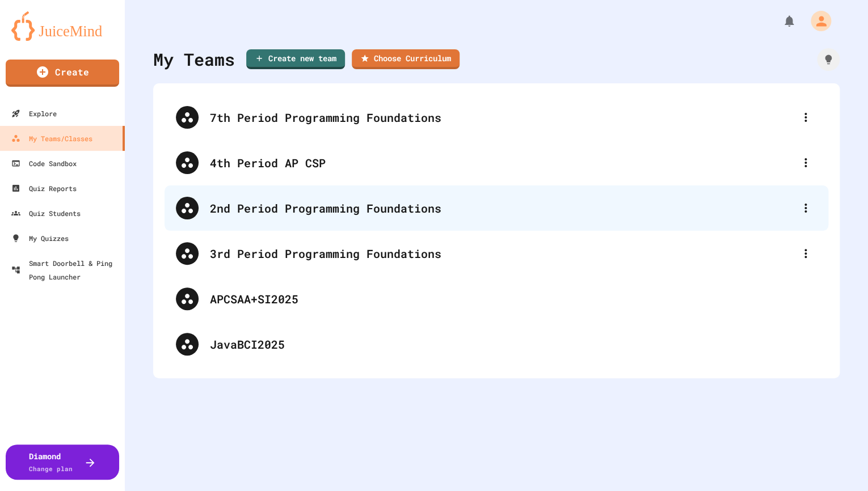  What do you see at coordinates (51, 468) in the screenshot?
I see `span: Change plan` at bounding box center [51, 468].